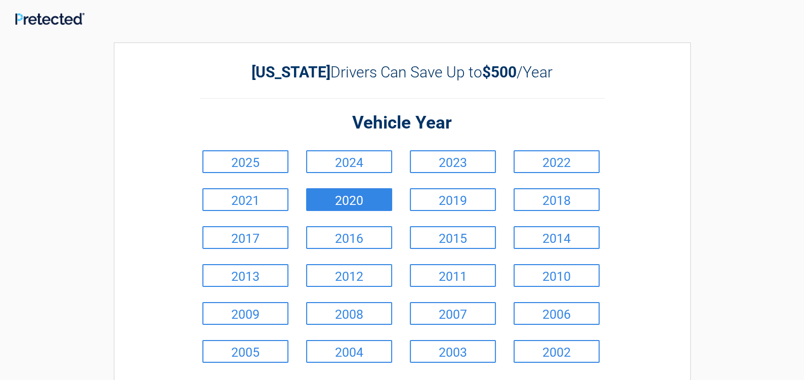 The width and height of the screenshot is (804, 380). Describe the element at coordinates (453, 351) in the screenshot. I see `a: 2003` at that location.